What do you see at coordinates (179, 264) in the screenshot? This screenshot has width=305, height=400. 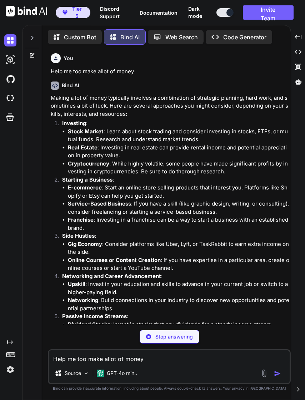 I see `li: : If you have expertise in a particular area, create online courses or start a YouTube channel.` at bounding box center [179, 264].